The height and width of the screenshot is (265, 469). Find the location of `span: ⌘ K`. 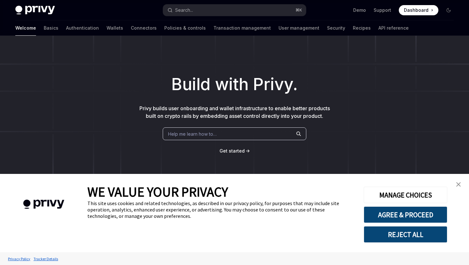

span: ⌘ K is located at coordinates (299, 10).